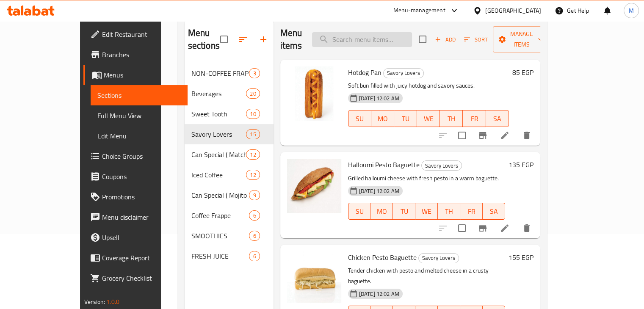 Image resolution: width=644 pixels, height=309 pixels. I want to click on span: 9, so click(254, 195).